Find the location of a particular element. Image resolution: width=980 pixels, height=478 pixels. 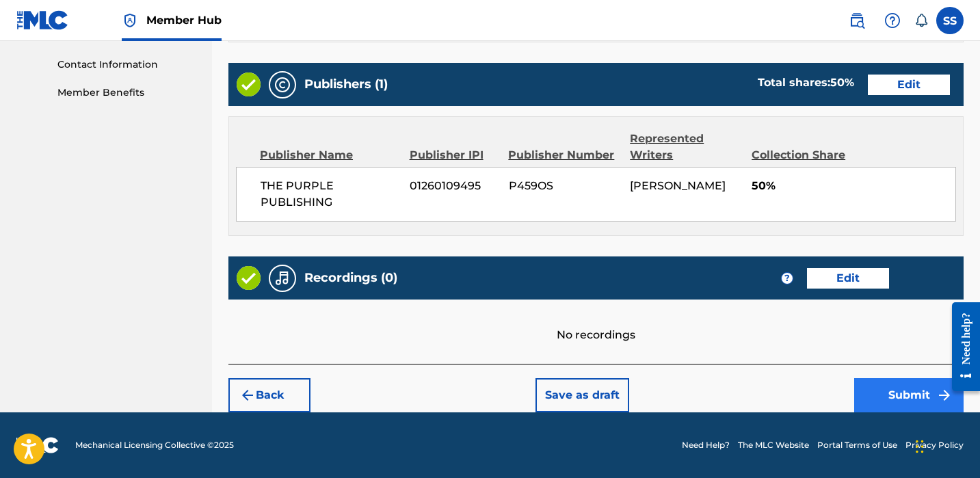

span: P459OS is located at coordinates (564, 186).